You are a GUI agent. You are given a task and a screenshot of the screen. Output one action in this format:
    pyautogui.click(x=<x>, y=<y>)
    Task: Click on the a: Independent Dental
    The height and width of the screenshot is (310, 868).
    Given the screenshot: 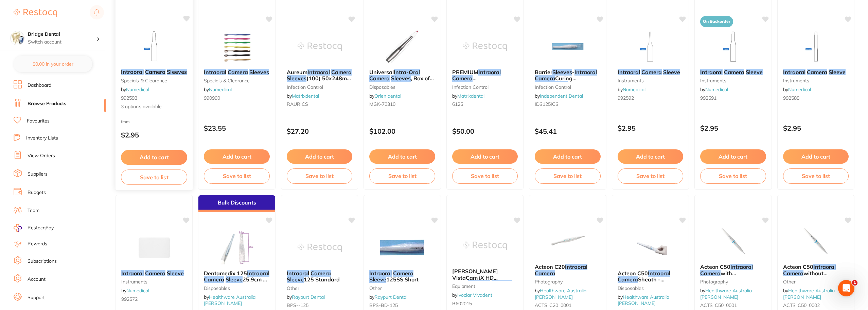 What is the action you would take?
    pyautogui.click(x=561, y=96)
    